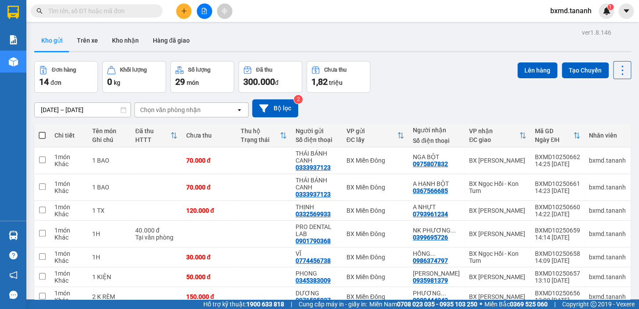 The height and width of the screenshot is (309, 639). Describe the element at coordinates (626, 11) in the screenshot. I see `button: caret-down` at that location.